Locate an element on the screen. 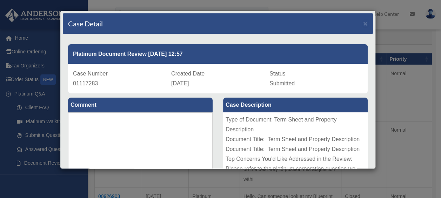 This screenshot has height=198, width=441. label: Case Description is located at coordinates (296, 105).